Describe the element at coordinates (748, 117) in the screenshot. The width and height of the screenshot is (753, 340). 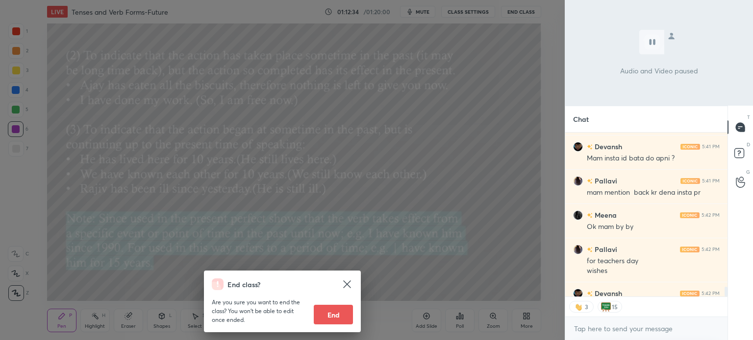
I see `p: T` at that location.